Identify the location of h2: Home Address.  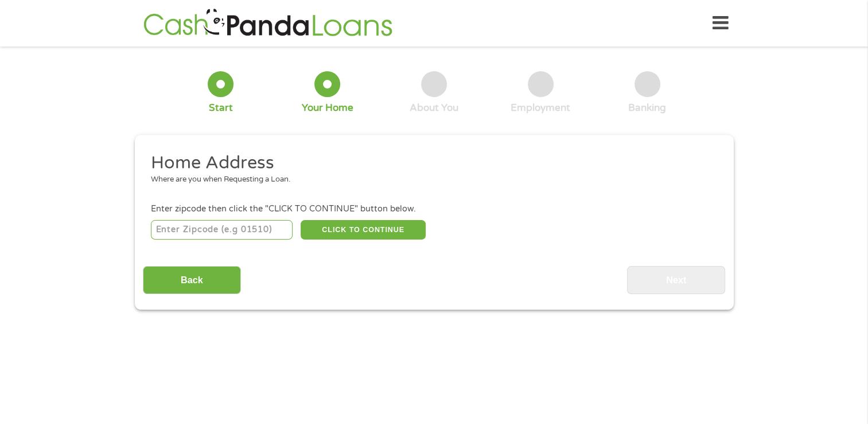
(430, 163).